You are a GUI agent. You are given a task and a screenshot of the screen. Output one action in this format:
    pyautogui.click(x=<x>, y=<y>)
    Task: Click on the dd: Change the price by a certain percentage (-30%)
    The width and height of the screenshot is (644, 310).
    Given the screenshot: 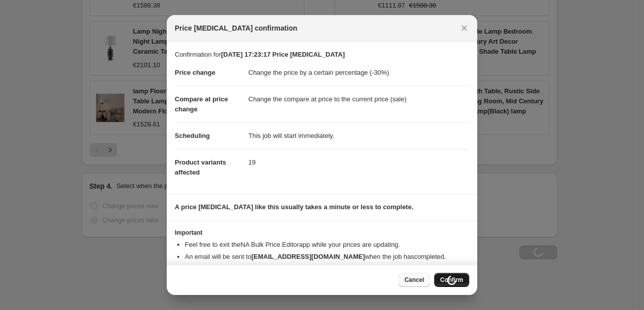 What is the action you would take?
    pyautogui.click(x=358, y=73)
    